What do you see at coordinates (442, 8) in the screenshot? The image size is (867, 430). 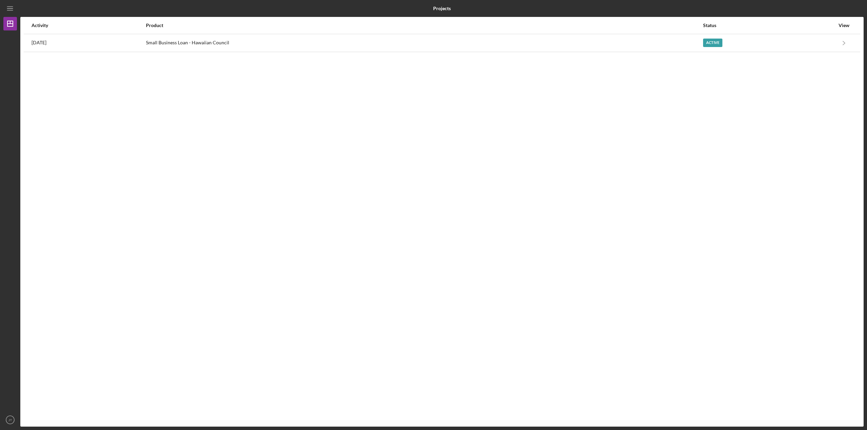 I see `b: Projects` at bounding box center [442, 8].